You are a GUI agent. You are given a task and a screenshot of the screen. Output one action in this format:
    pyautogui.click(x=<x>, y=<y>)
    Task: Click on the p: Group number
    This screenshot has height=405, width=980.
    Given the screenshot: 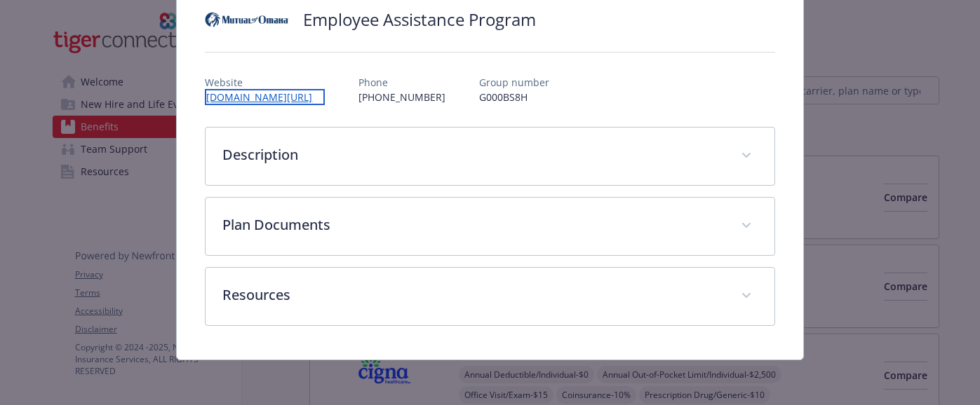 What is the action you would take?
    pyautogui.click(x=515, y=82)
    